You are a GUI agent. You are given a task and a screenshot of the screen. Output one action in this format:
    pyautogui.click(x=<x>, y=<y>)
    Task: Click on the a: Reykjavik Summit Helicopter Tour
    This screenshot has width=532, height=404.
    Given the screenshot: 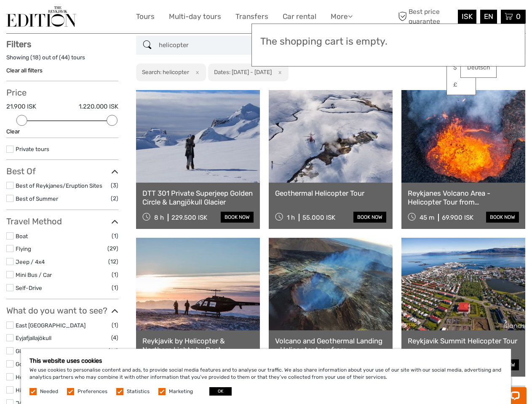 What is the action you would take?
    pyautogui.click(x=463, y=341)
    